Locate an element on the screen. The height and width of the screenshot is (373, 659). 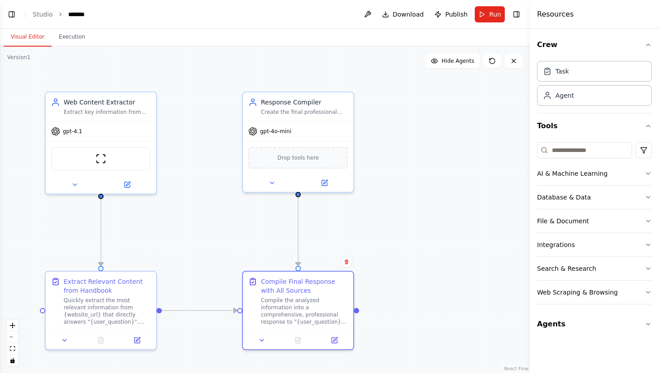
div: Compile Final Response with All Sources is located at coordinates (304, 286).